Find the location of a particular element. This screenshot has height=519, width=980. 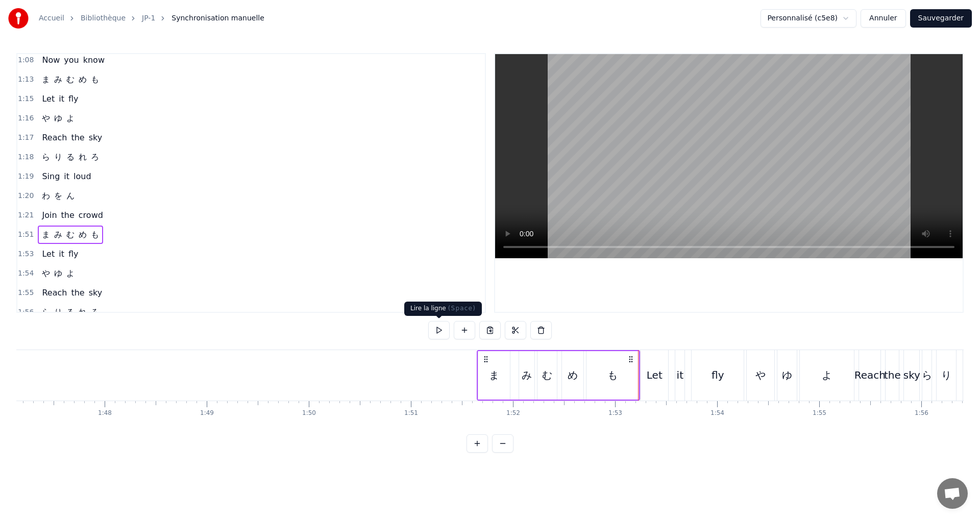

a: Bibliothèque is located at coordinates (103, 19).